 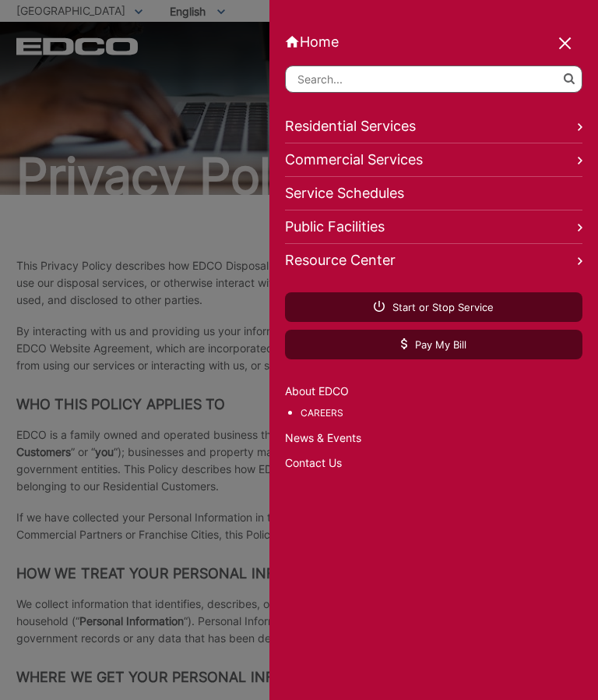 What do you see at coordinates (433, 41) in the screenshot?
I see `a: Home` at bounding box center [433, 41].